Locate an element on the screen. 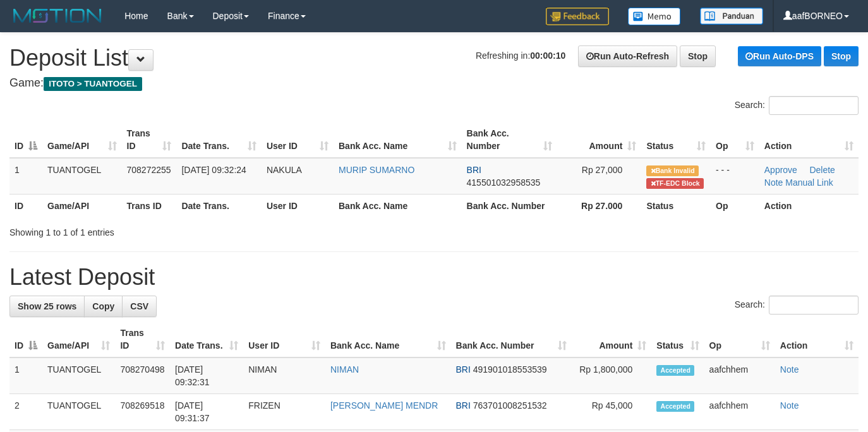 This screenshot has height=432, width=868. img: MOTION_logo.png is located at coordinates (58, 16).